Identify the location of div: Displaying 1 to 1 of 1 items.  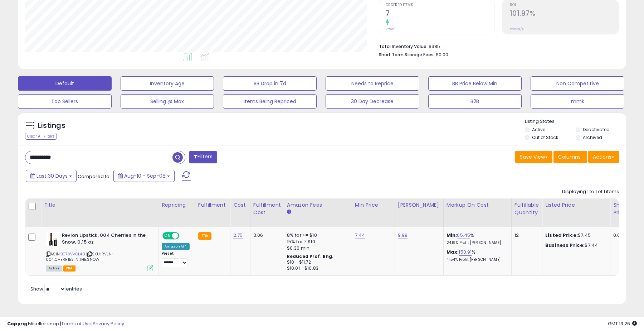
(590, 192).